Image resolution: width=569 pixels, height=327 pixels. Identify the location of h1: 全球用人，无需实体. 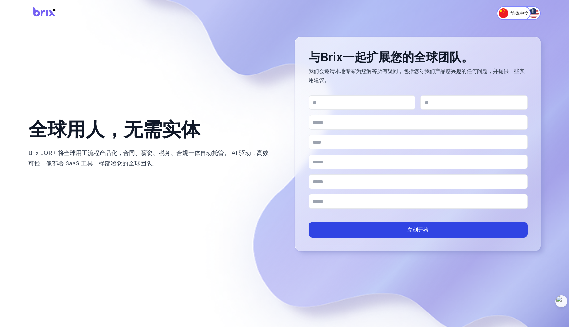
(151, 129).